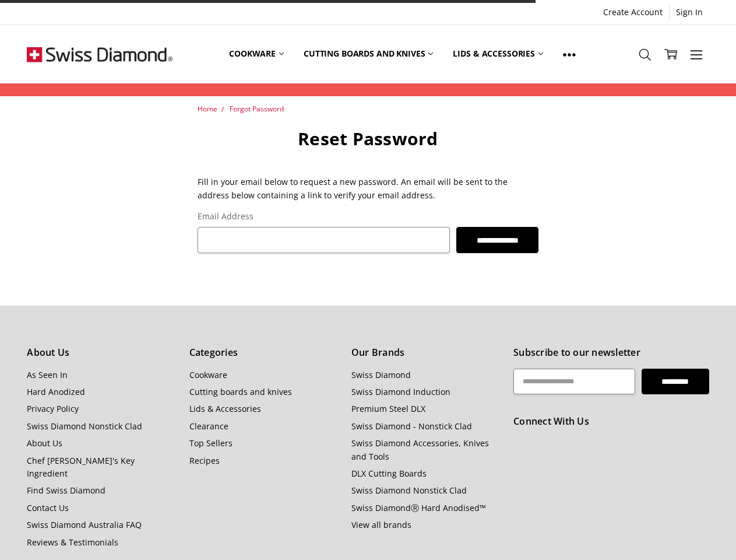  Describe the element at coordinates (257, 108) in the screenshot. I see `span: Forgot Password` at that location.